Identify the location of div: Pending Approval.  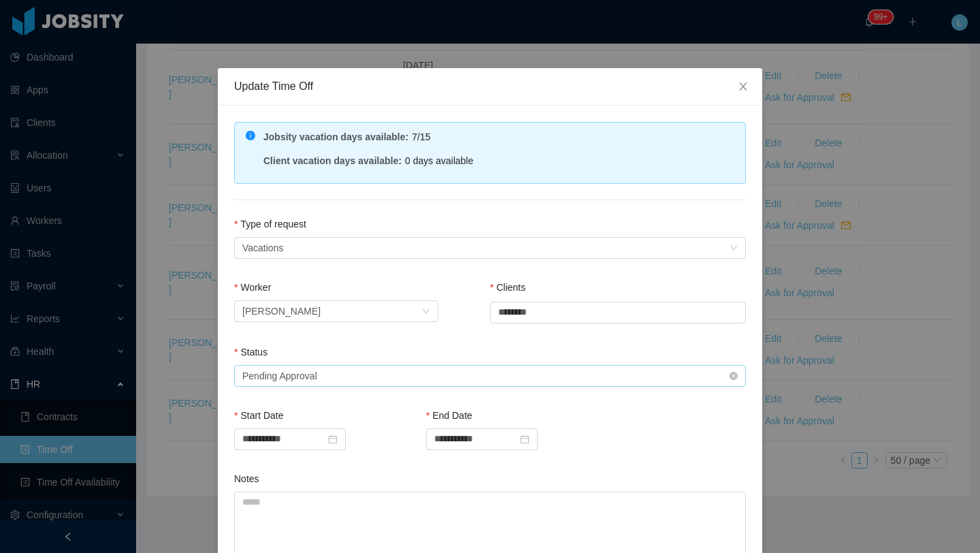
(280, 376).